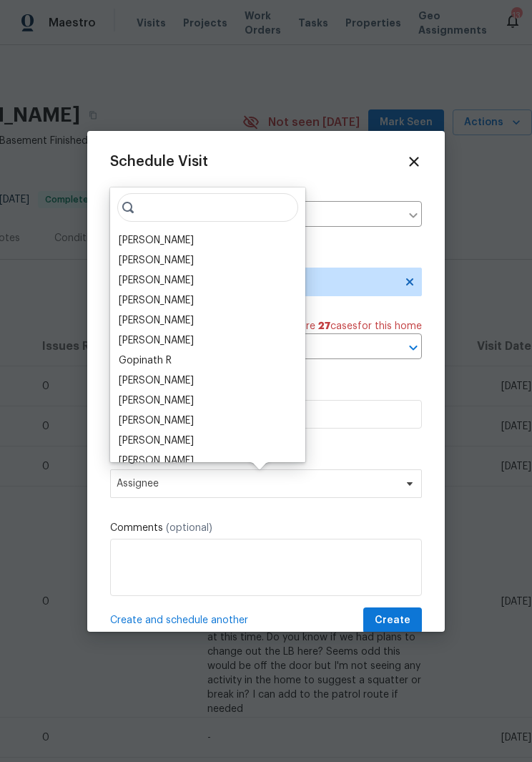  I want to click on span: 27, so click(324, 326).